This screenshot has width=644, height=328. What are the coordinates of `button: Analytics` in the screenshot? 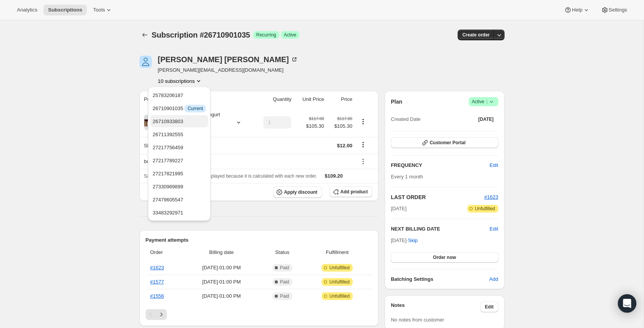 It's located at (27, 10).